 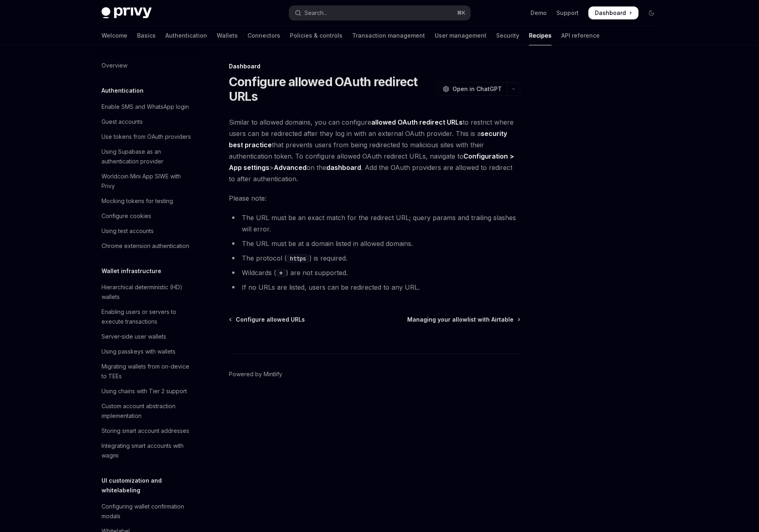 I want to click on a: Using chains with Tier 2 support, so click(x=147, y=391).